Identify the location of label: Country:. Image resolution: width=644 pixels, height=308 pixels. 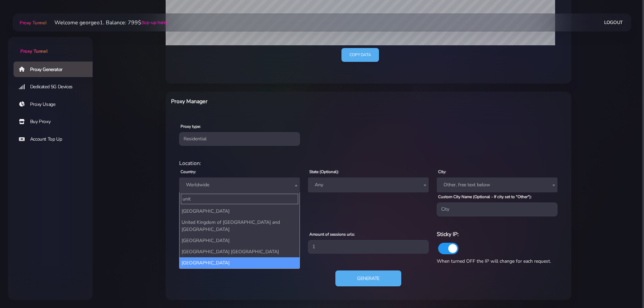
(188, 171).